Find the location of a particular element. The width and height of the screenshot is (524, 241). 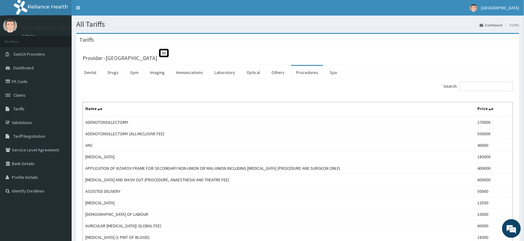

td: ASSISTED DELIVERY is located at coordinates (279, 192).